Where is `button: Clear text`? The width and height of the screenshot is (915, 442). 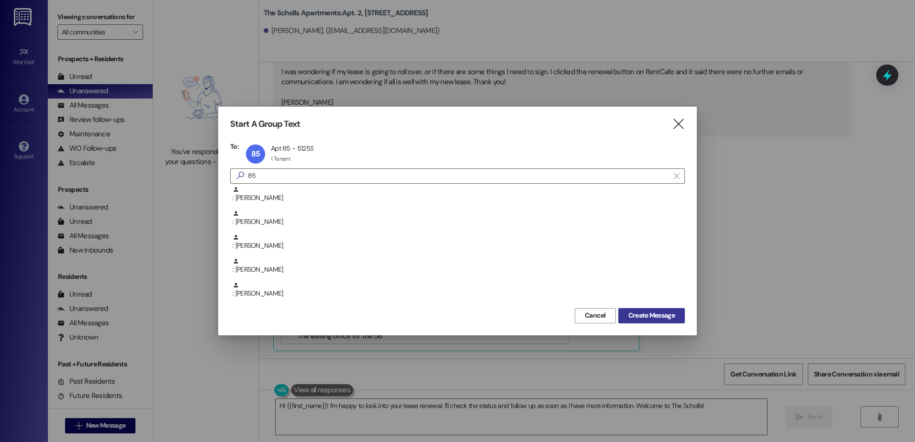 button: Clear text is located at coordinates (676, 176).